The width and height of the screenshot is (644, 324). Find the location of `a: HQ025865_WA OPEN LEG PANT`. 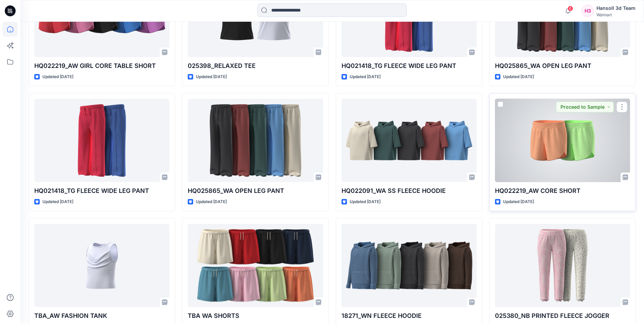

a: HQ025865_WA OPEN LEG PANT is located at coordinates (255, 140).